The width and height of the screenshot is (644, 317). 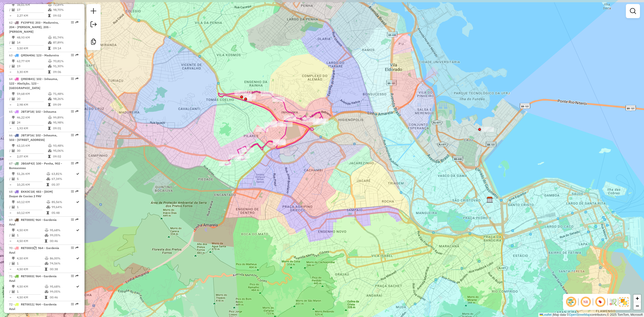 I want to click on td: 09:01, so click(x=65, y=128).